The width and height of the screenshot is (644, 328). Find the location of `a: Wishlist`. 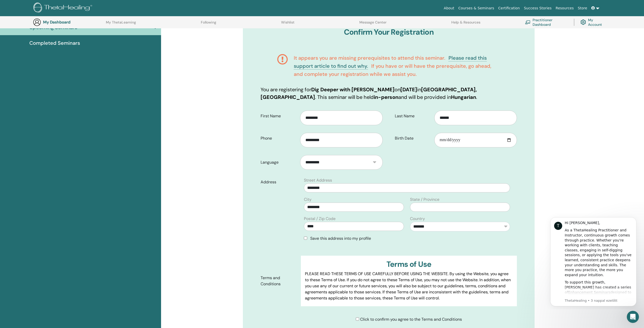

a: Wishlist is located at coordinates (288, 24).